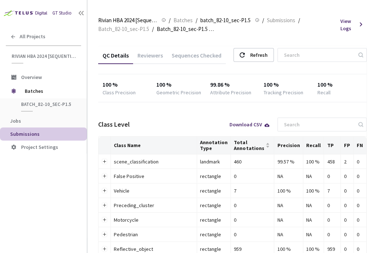  What do you see at coordinates (250, 124) in the screenshot?
I see `div: Download CSV` at bounding box center [250, 124].